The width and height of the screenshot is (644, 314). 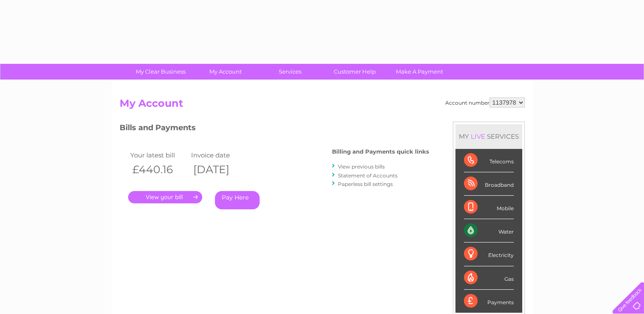 What do you see at coordinates (237, 200) in the screenshot?
I see `a: Pay Here` at bounding box center [237, 200].